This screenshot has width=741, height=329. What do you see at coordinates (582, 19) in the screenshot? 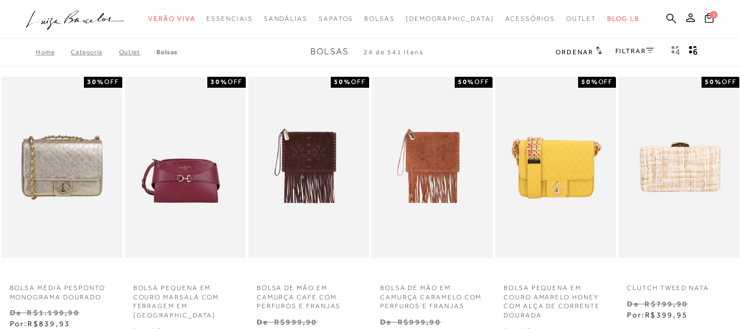
I see `span: Outlet` at bounding box center [582, 19].